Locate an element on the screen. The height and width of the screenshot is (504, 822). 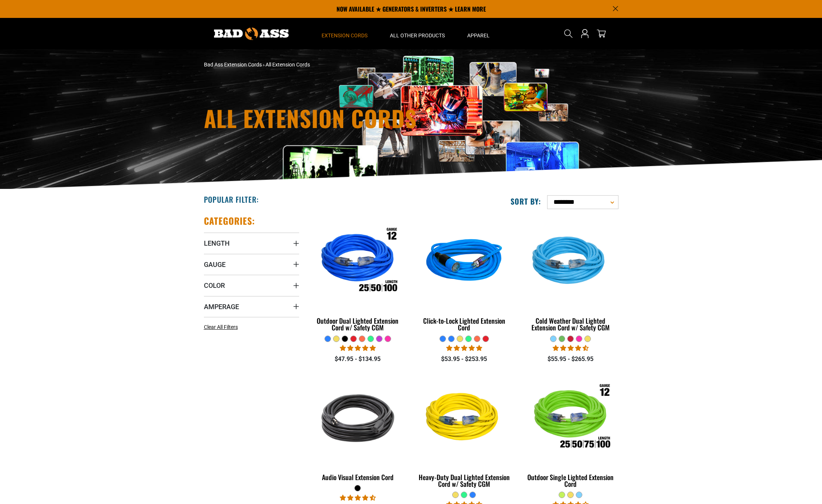
div: $53.95 - $253.95 is located at coordinates (464, 359).